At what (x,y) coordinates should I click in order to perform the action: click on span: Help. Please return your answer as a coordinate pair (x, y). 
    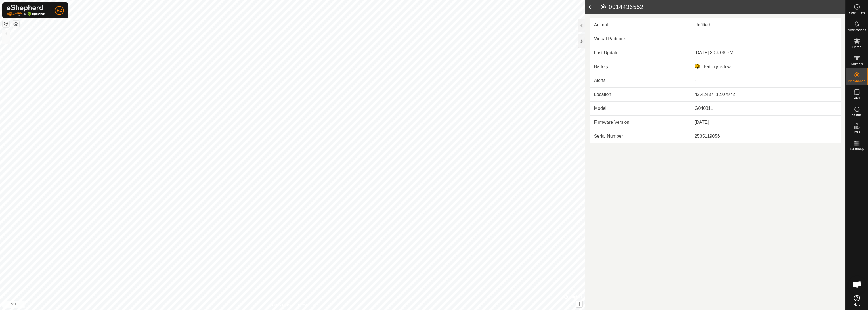
    Looking at the image, I should click on (857, 305).